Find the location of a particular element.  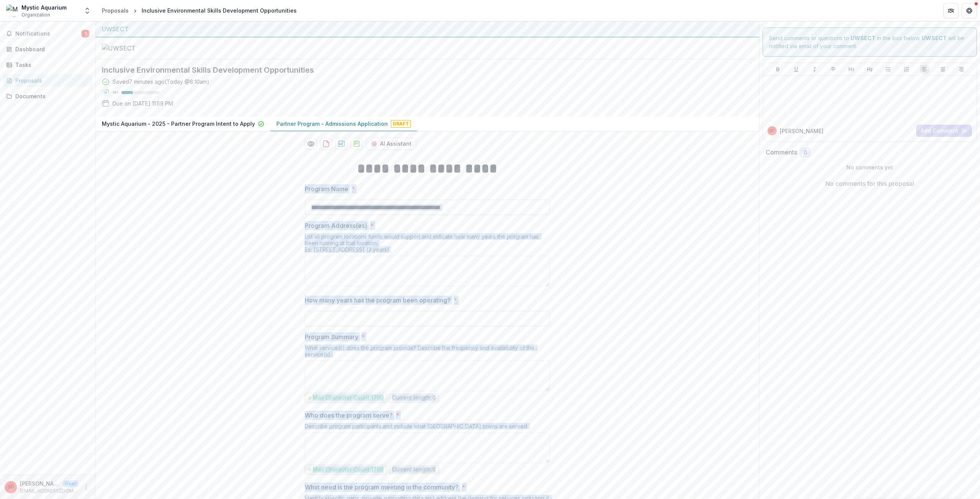

button: Partners is located at coordinates (951, 10).